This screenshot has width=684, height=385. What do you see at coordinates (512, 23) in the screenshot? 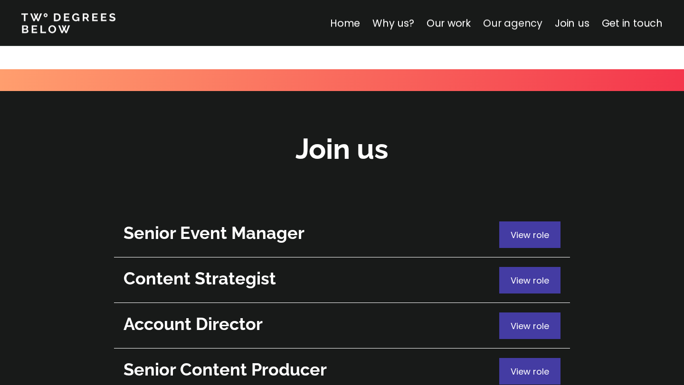
I see `a: Our agency` at bounding box center [512, 23].